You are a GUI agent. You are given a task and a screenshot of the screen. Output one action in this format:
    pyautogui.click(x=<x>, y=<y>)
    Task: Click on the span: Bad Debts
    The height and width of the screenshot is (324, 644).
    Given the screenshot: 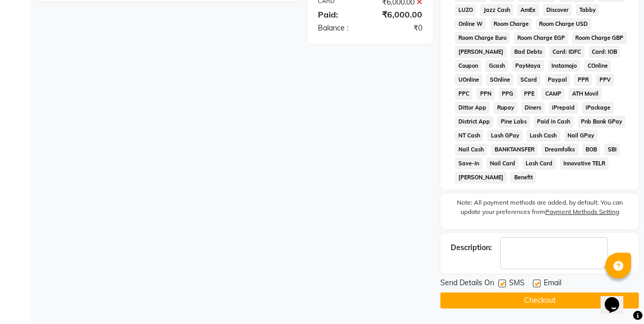 What is the action you would take?
    pyautogui.click(x=528, y=51)
    